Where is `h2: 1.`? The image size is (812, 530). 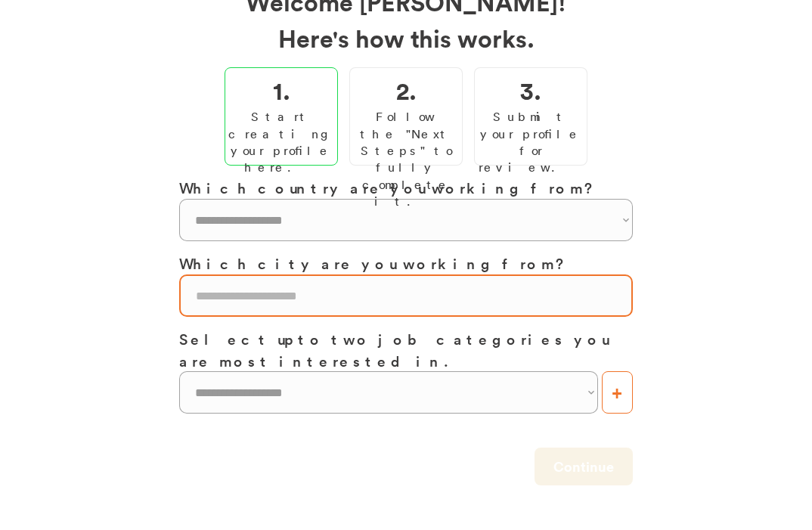 h2: 1. is located at coordinates (281, 90).